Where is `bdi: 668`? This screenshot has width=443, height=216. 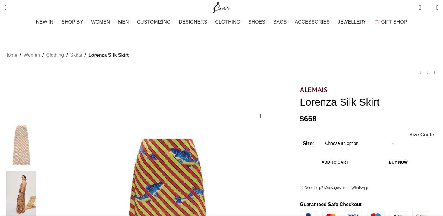
bdi: 668 is located at coordinates (308, 118).